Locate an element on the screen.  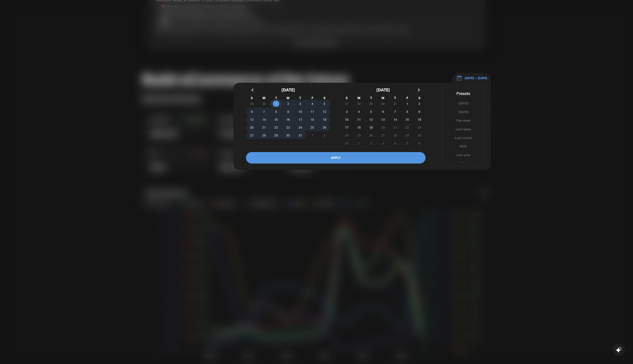
span: M is located at coordinates (359, 98).